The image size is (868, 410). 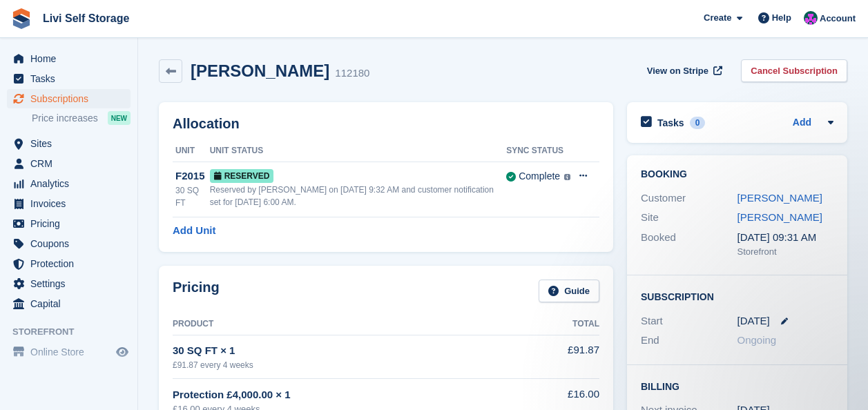 What do you see at coordinates (123, 352) in the screenshot?
I see `a: Preview store` at bounding box center [123, 352].